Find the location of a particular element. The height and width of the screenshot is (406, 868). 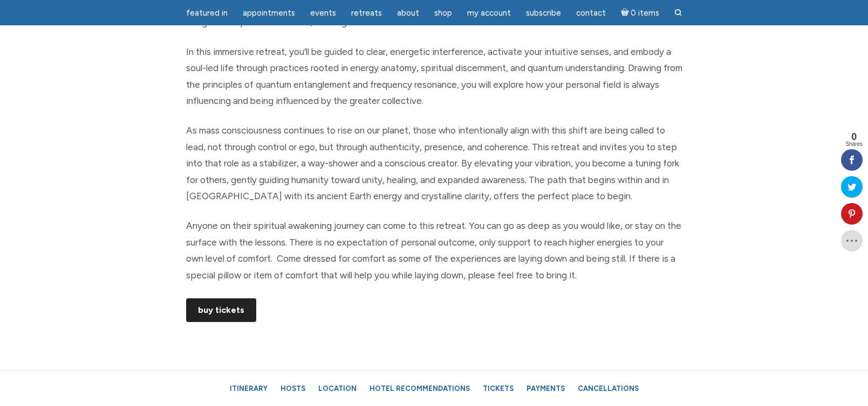

a: About is located at coordinates (407, 13).